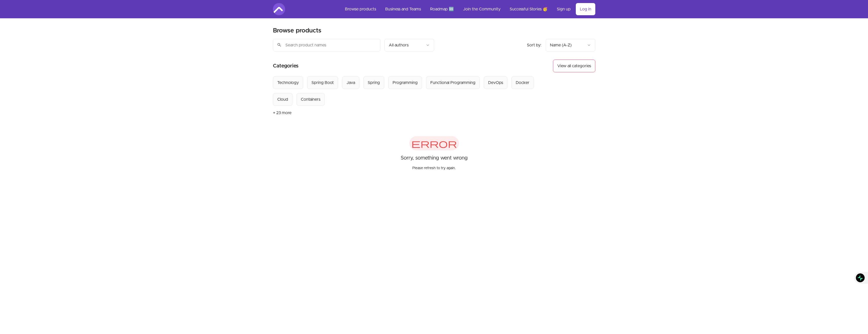  Describe the element at coordinates (288, 83) in the screenshot. I see `div: Technology` at that location.